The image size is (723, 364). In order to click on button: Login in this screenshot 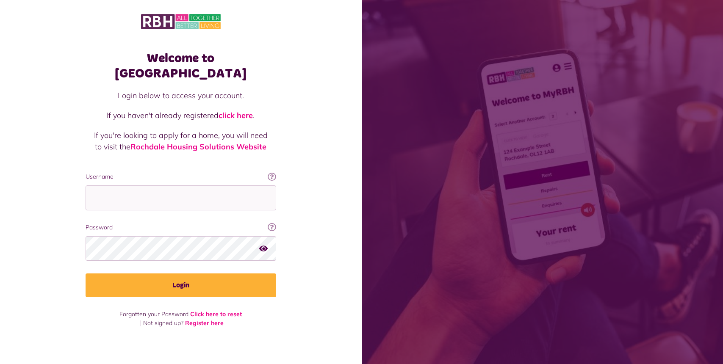, I will do `click(181, 286)`.